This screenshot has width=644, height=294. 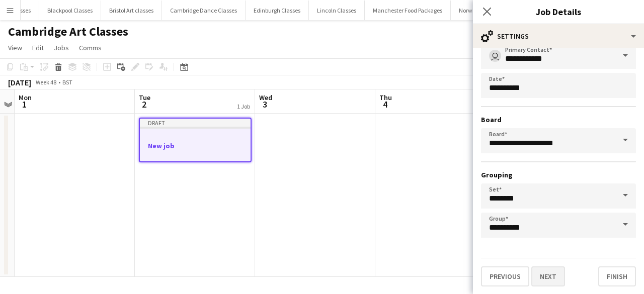 I want to click on span: Comms, so click(x=90, y=48).